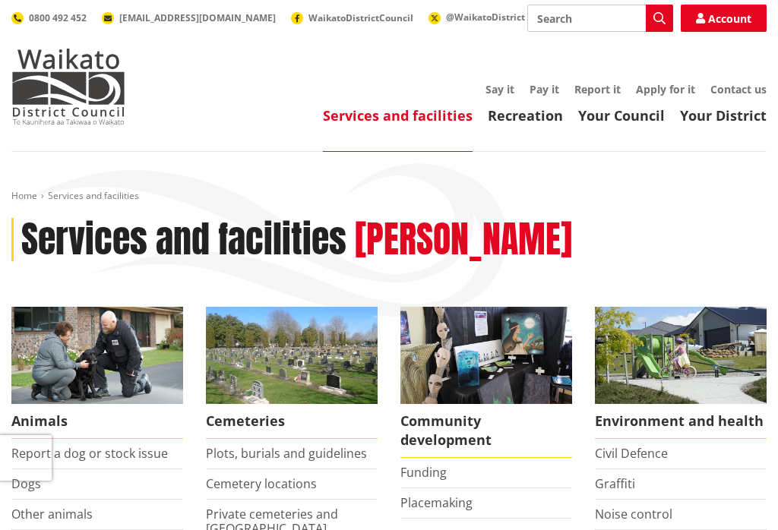 This screenshot has height=530, width=778. Describe the element at coordinates (93, 195) in the screenshot. I see `span: Services and facilities` at that location.